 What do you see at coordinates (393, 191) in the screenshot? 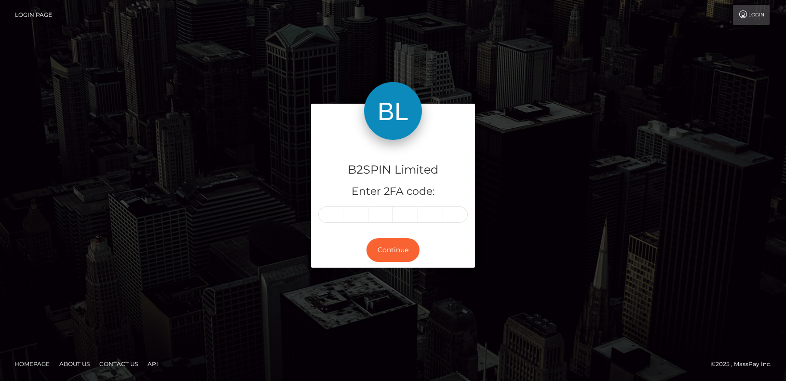
I see `h5: Enter 2FA code:` at bounding box center [393, 191].